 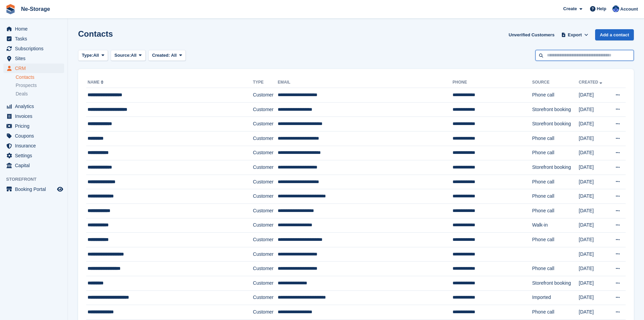 I want to click on span: Account, so click(x=629, y=9).